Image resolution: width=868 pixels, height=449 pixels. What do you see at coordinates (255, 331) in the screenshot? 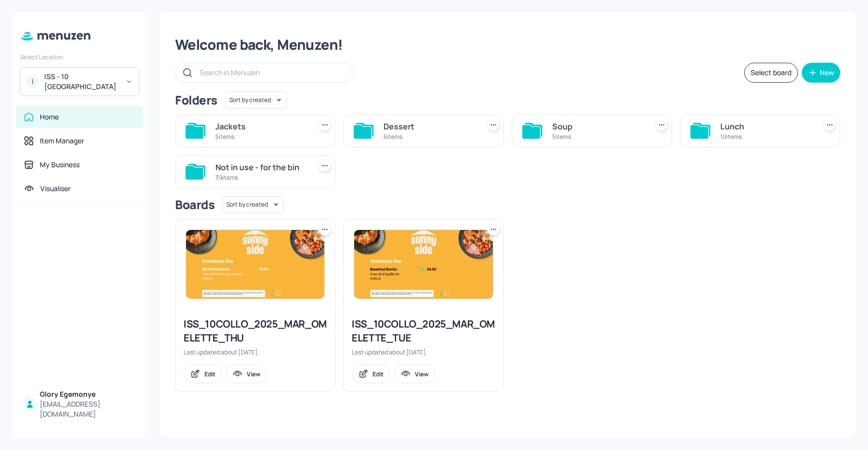
I see `div: ISS_10COLLO_2025_MAR_OMELETTE_THU` at bounding box center [255, 331].